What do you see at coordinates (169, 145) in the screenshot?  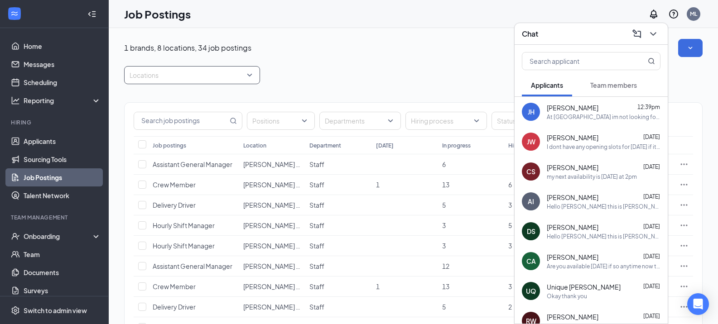 I see `div: Job postings` at bounding box center [169, 145].